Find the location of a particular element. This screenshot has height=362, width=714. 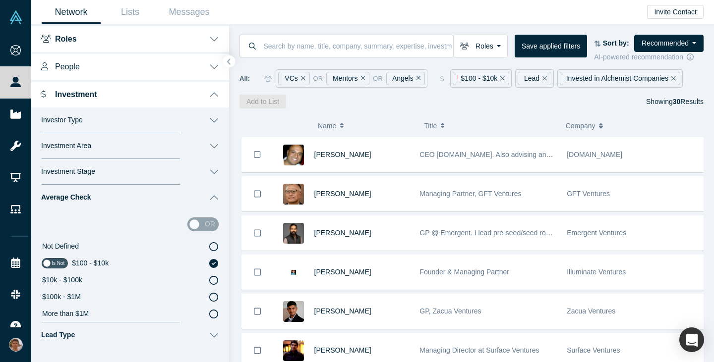

span: GP @ Emergent. I lead pre-seed/seed rounds in Enterprise AI/Cloud is located at coordinates (524, 233).